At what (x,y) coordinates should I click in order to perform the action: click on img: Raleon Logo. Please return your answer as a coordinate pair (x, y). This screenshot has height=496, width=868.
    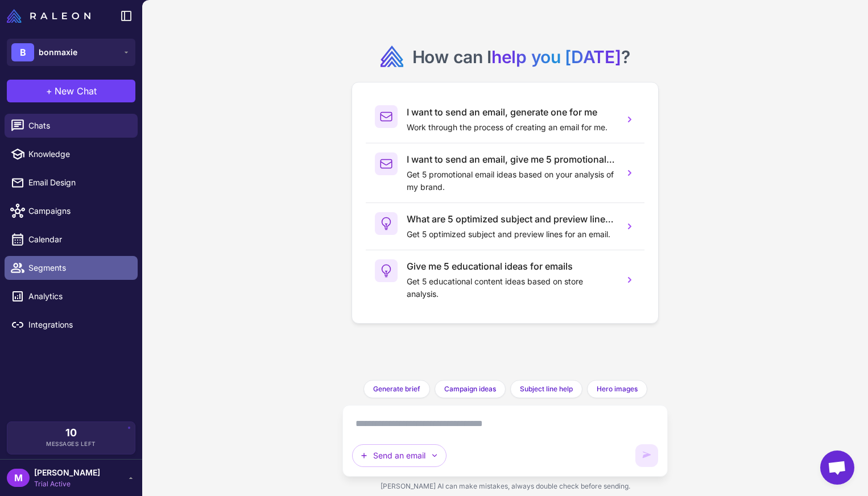
    Looking at the image, I should click on (48, 16).